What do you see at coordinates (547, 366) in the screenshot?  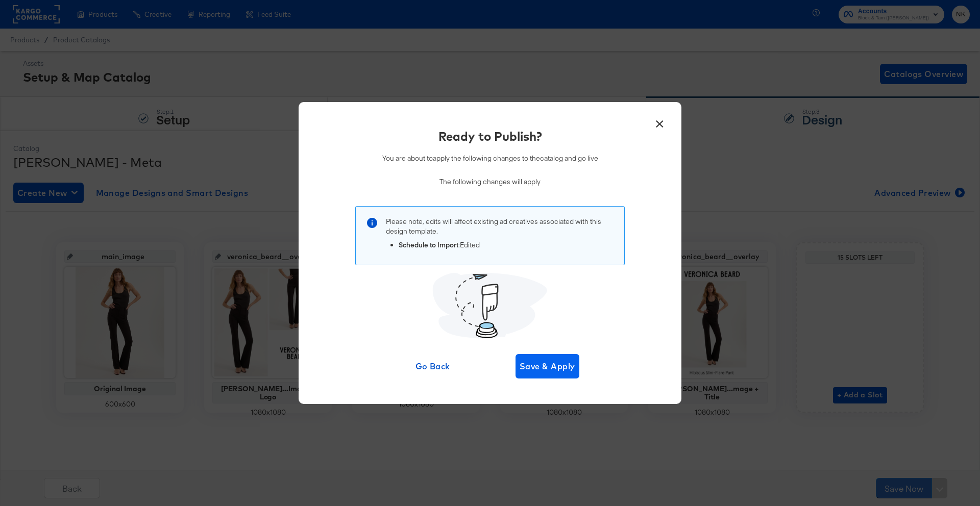 I see `span: Save & Apply` at bounding box center [547, 366].